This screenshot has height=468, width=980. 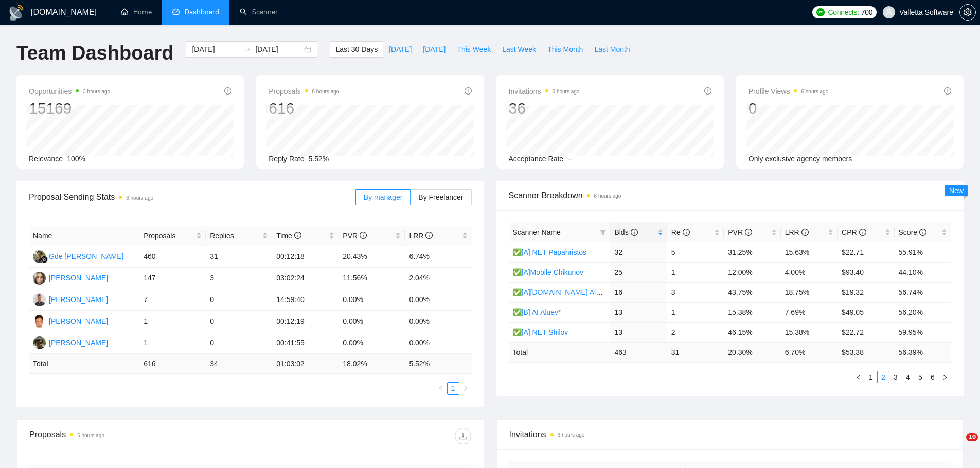 What do you see at coordinates (278, 50) in the screenshot?
I see `input: End date` at bounding box center [278, 50].